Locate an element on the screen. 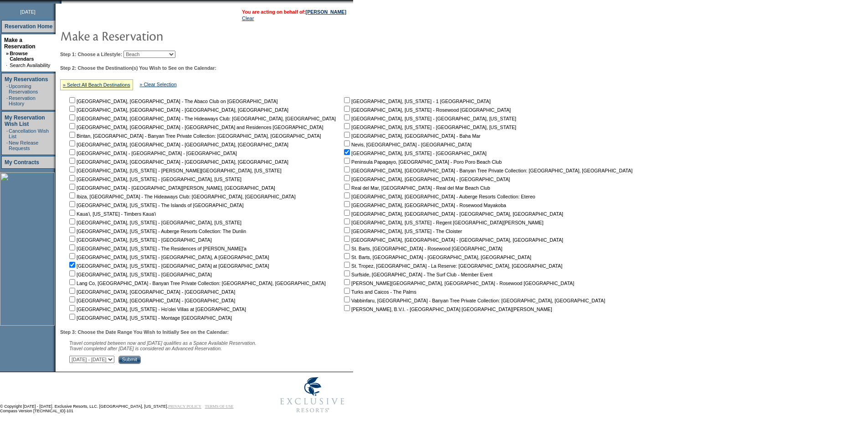 This screenshot has height=431, width=868. a: PRIVACY POLICY is located at coordinates (185, 406).